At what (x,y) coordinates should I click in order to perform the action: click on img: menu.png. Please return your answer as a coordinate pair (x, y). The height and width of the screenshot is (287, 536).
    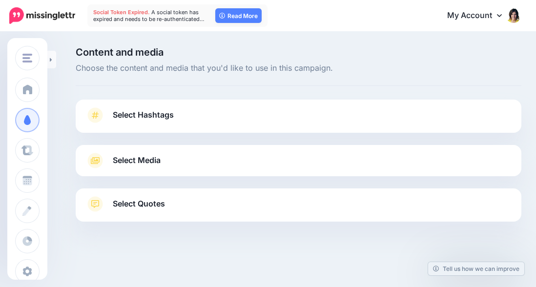
    Looking at the image, I should click on (27, 58).